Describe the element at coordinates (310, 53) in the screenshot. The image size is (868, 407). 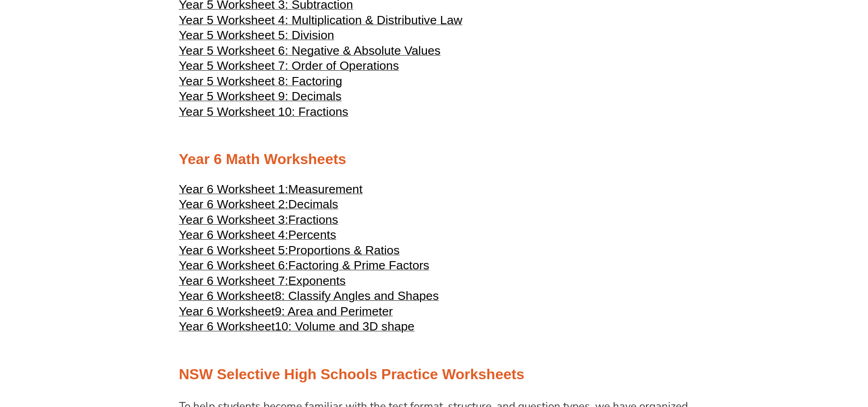
I see `a: Year 5 Worksheet 6: Negative & Absolute Values` at that location.